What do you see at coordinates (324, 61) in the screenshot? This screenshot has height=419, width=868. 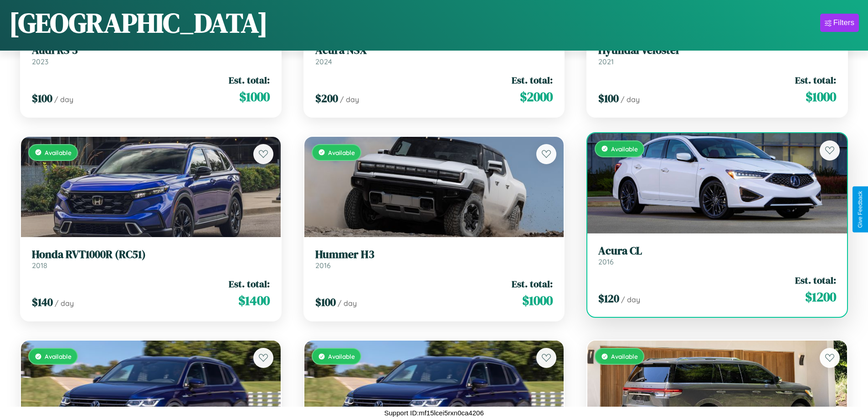 I see `span: 2024` at bounding box center [324, 61].